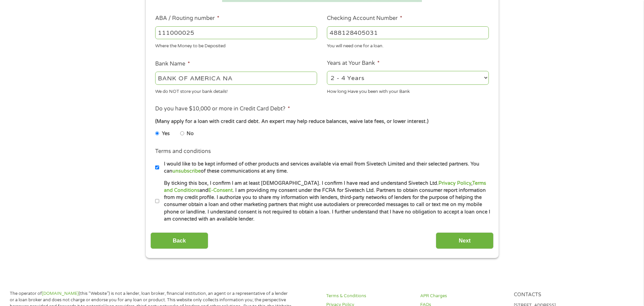  Describe the element at coordinates (183, 152) in the screenshot. I see `label: Terms and conditions` at that location.